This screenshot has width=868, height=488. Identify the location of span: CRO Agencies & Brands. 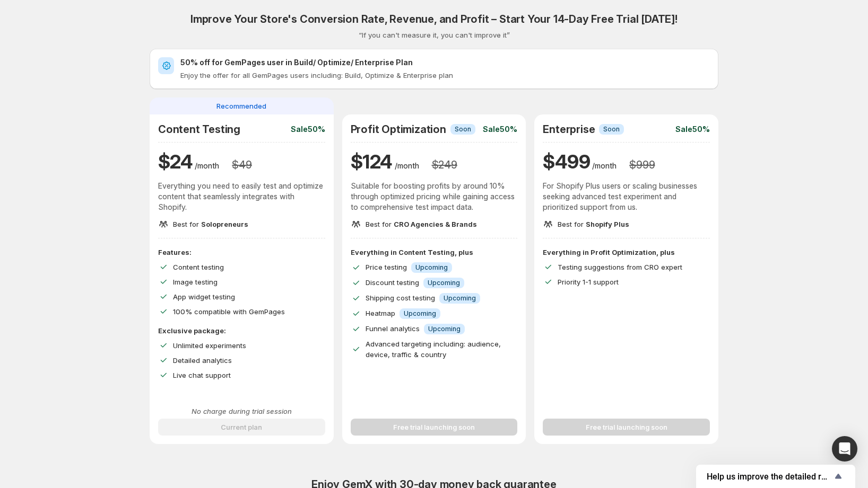
(435, 224).